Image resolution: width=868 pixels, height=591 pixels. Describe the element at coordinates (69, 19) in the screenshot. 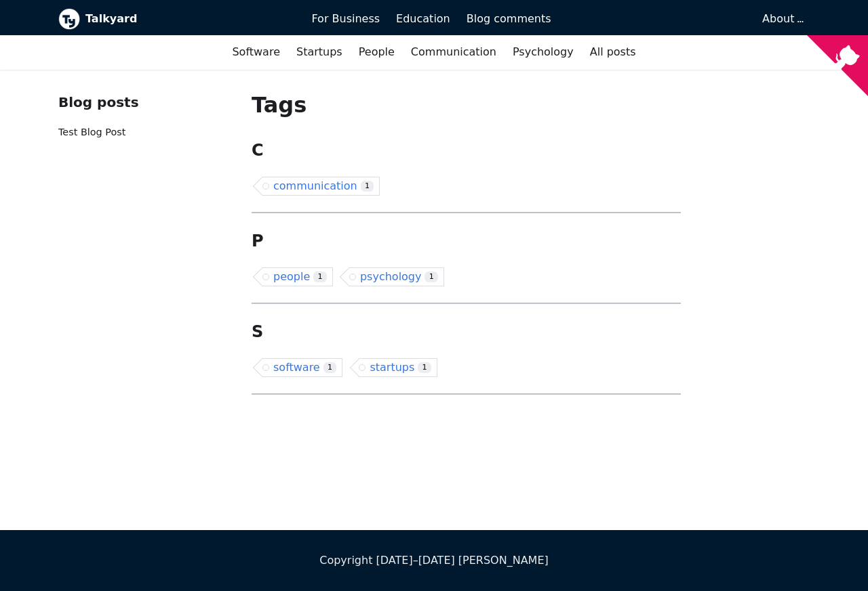

I see `img: Talkyard logo` at that location.